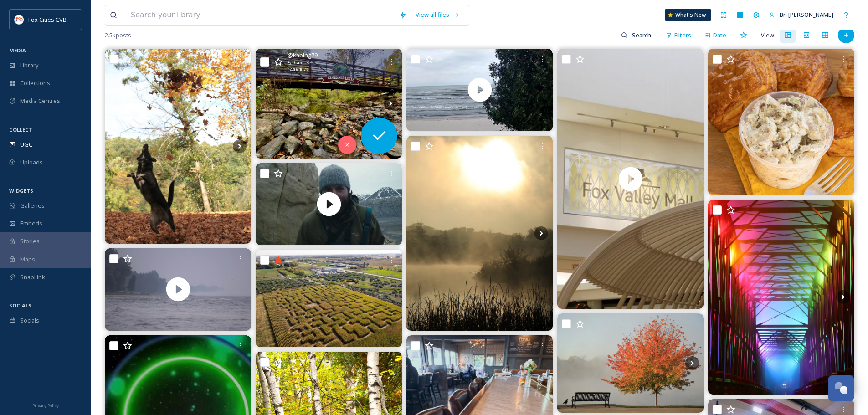 This screenshot has height=415, width=868. Describe the element at coordinates (20, 129) in the screenshot. I see `span: COLLECT` at that location.